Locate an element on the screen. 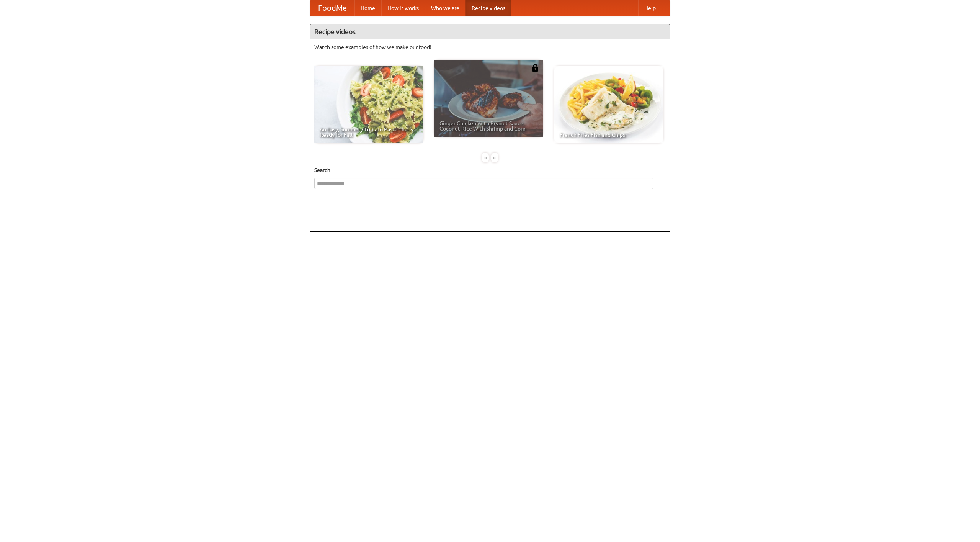  a: Who we are is located at coordinates (445, 8).